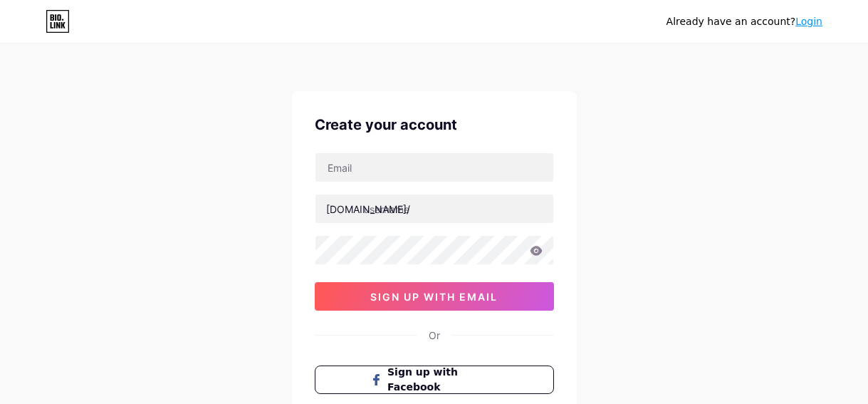  Describe the element at coordinates (434, 296) in the screenshot. I see `button: sign up with email` at that location.